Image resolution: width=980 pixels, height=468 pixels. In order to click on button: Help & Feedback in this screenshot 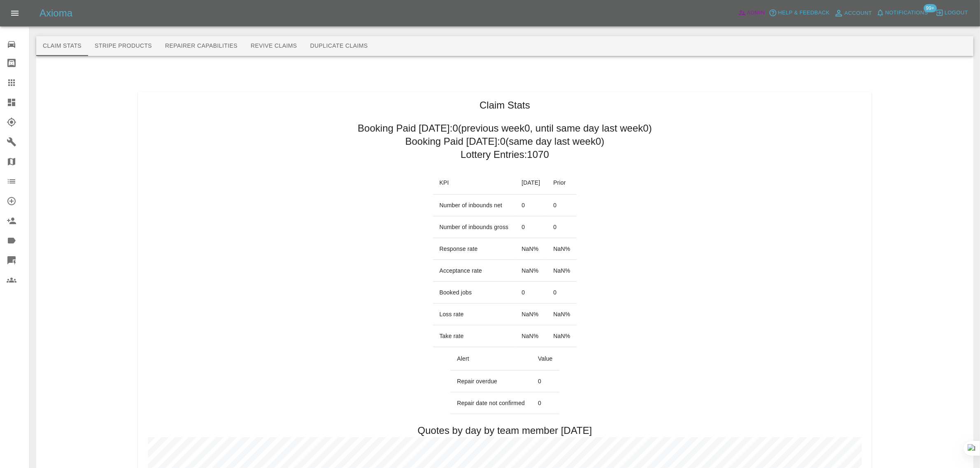, I will do `click(799, 13)`.